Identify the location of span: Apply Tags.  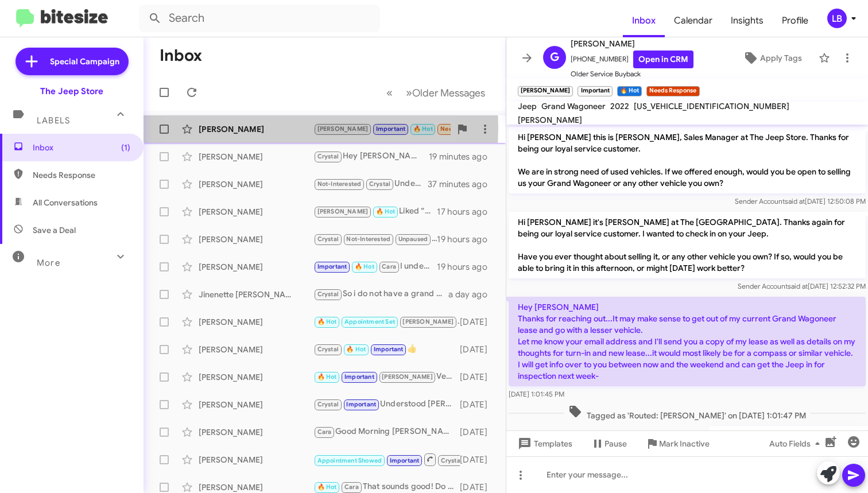
(781, 58).